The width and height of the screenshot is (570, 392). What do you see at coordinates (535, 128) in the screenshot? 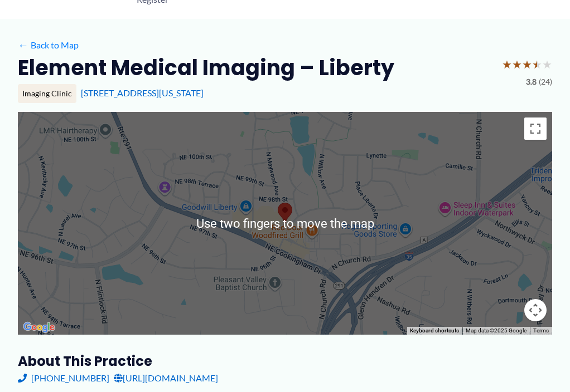
I see `button: Toggle fullscreen view` at bounding box center [535, 128].